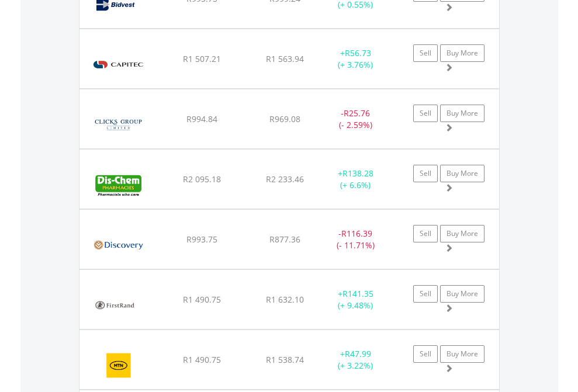 This screenshot has height=392, width=578. I want to click on span: R1 507.21, so click(201, 58).